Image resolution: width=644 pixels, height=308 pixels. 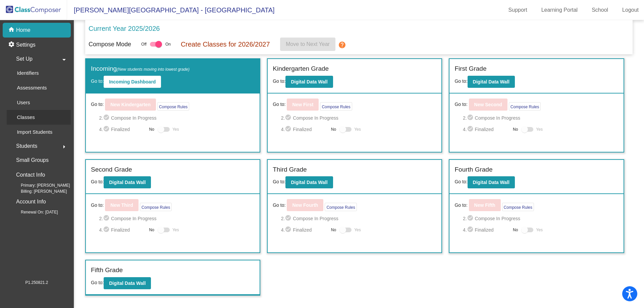 I want to click on mat-icon: arrow_drop_down, so click(x=64, y=59).